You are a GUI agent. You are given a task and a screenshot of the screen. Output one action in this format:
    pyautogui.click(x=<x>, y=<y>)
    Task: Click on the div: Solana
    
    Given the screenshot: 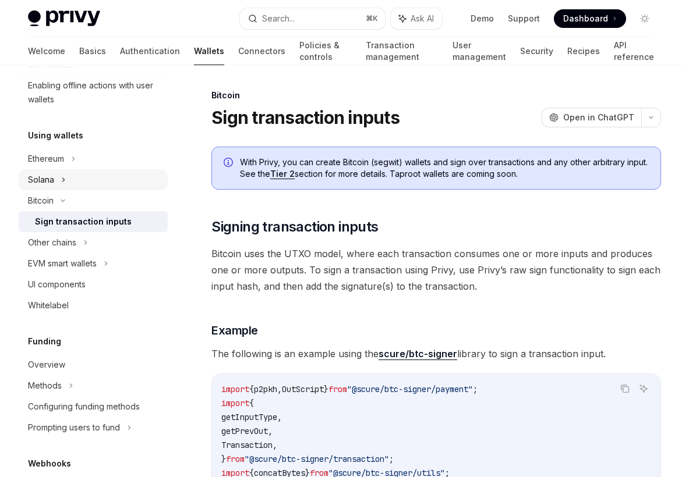 What is the action you would take?
    pyautogui.click(x=41, y=180)
    